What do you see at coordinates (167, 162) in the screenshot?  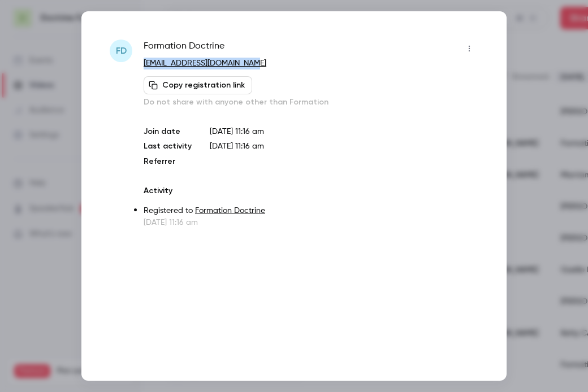 I see `p: Referrer` at bounding box center [167, 162].